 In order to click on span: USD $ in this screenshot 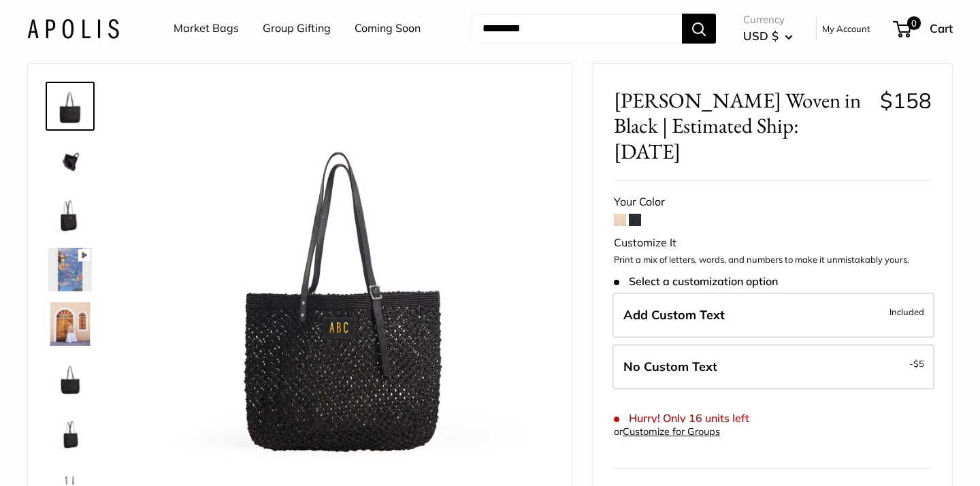, I will do `click(761, 35)`.